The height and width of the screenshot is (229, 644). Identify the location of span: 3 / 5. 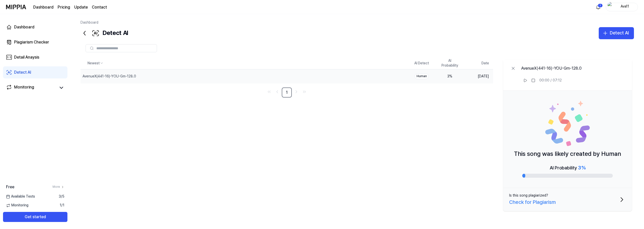
(62, 197).